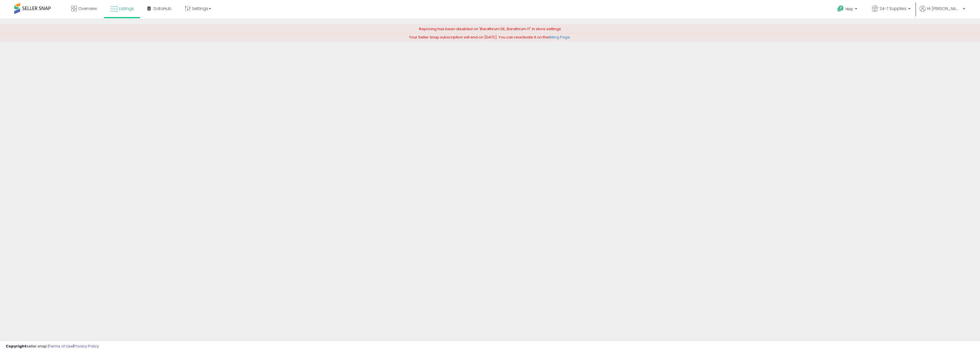 Image resolution: width=980 pixels, height=352 pixels. I want to click on span: 24-7 Supplies, so click(893, 9).